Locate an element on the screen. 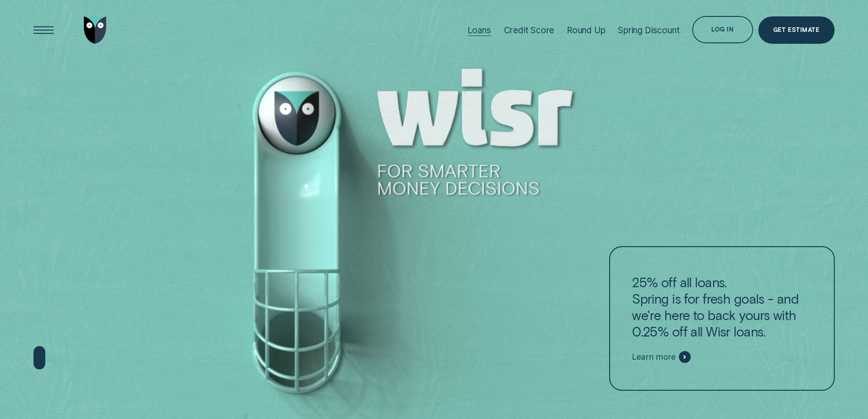 This screenshot has height=419, width=868. div: Round Up is located at coordinates (586, 30).